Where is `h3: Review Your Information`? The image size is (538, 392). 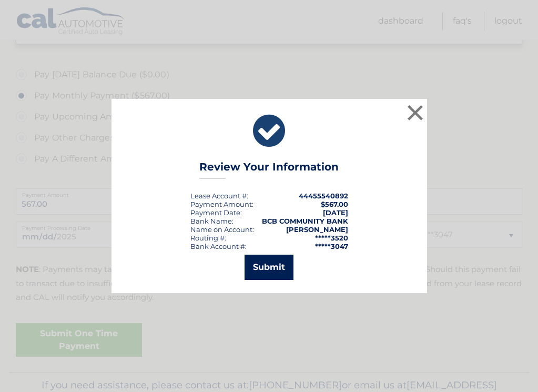
h3: Review Your Information is located at coordinates (269, 169).